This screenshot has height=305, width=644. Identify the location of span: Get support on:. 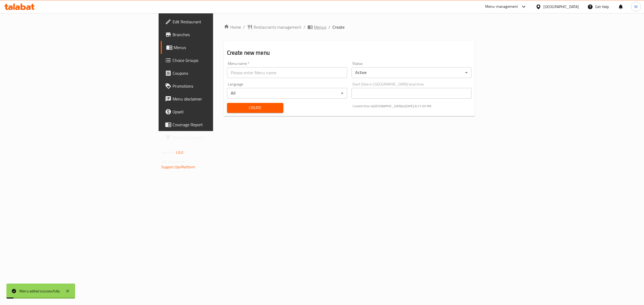
(174, 161).